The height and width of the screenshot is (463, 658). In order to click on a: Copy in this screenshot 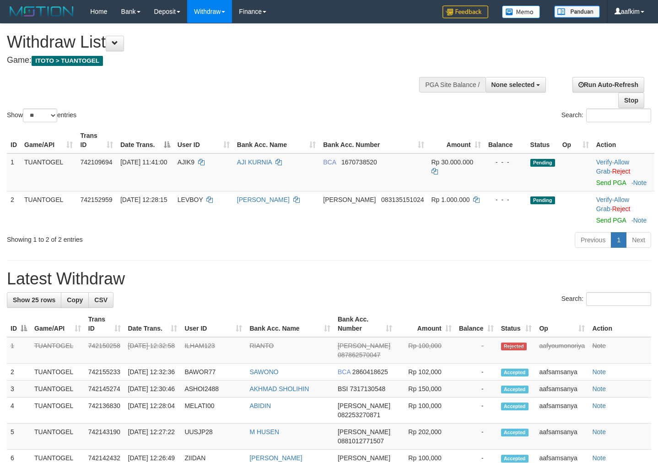, I will do `click(75, 300)`.